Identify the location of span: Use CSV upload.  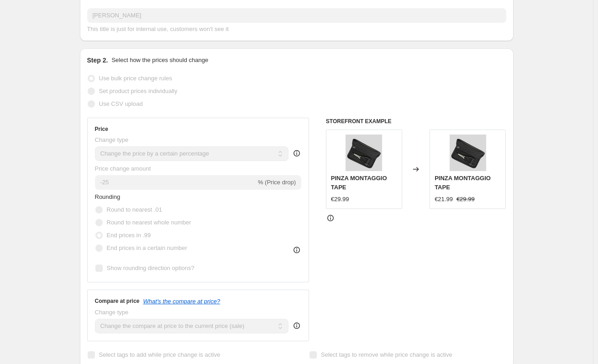
(121, 104).